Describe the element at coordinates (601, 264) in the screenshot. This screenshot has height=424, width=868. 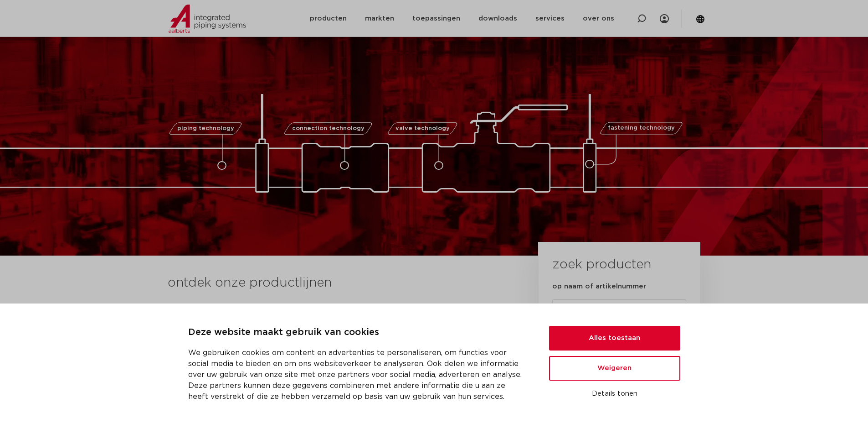
I see `h3: zoek producten` at that location.